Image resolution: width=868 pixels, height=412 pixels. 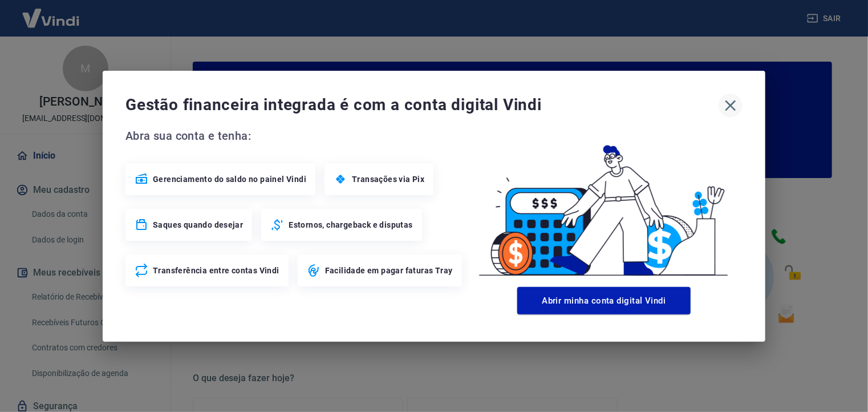 I want to click on span: Saques quando desejar, so click(x=198, y=225).